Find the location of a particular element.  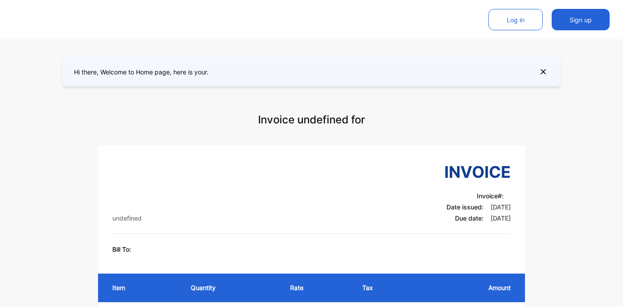

p: Tax is located at coordinates (387, 288).